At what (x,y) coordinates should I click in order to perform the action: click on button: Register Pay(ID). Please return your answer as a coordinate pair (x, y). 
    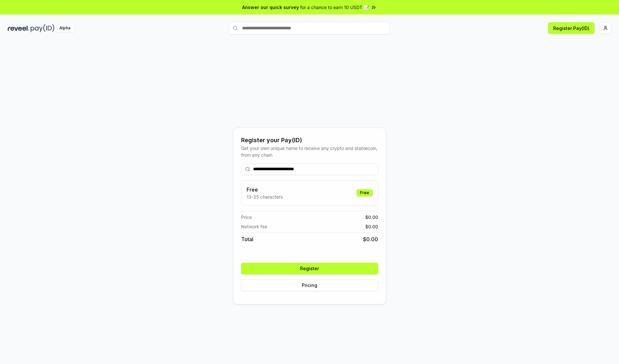
    Looking at the image, I should click on (571, 28).